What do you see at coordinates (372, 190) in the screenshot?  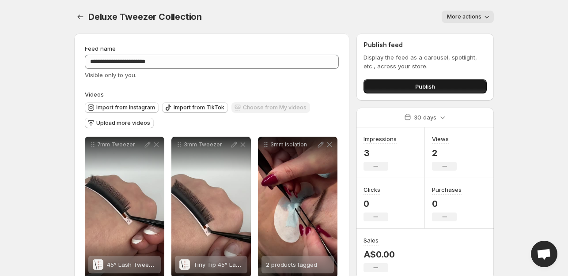 I see `h3: Clicks` at bounding box center [372, 190].